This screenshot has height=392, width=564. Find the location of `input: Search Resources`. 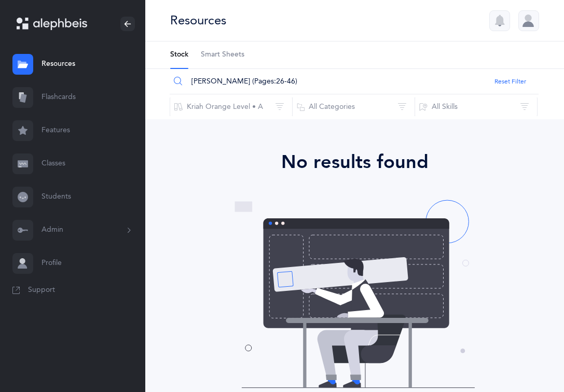

input: Search Resources is located at coordinates (354, 82).